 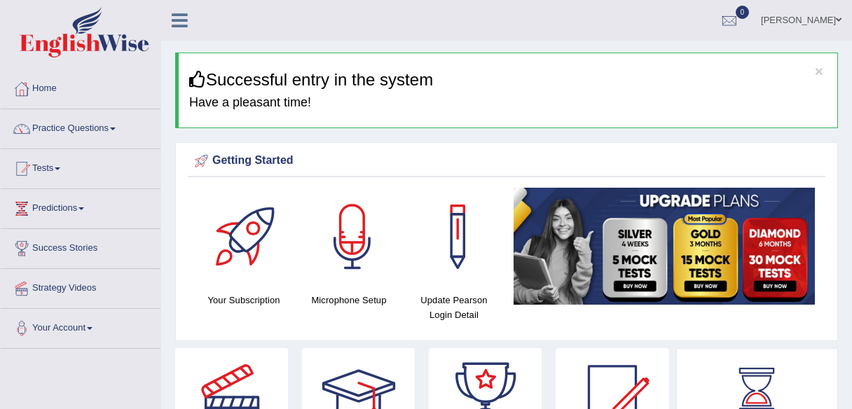 What do you see at coordinates (507, 161) in the screenshot?
I see `div: Getting Started` at bounding box center [507, 161].